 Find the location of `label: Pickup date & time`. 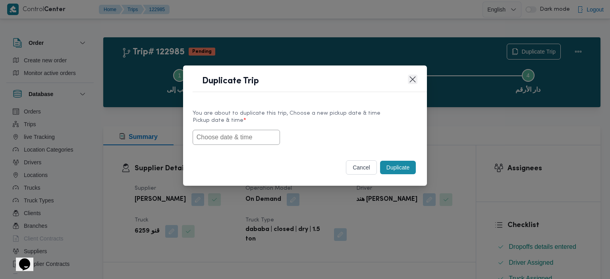

label: Pickup date & time is located at coordinates (305, 123).